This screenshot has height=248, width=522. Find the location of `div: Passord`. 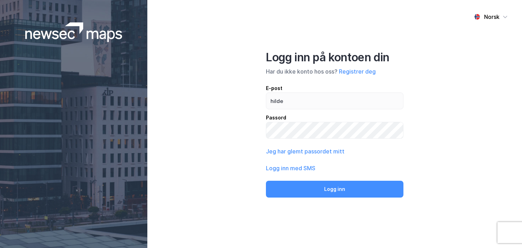

div: Passord is located at coordinates (335, 118).